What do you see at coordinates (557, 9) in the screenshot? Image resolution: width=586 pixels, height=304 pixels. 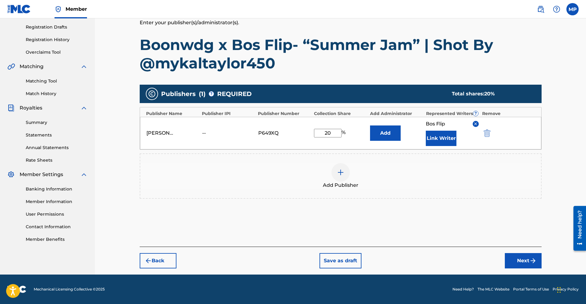 I see `img: help` at bounding box center [557, 9].